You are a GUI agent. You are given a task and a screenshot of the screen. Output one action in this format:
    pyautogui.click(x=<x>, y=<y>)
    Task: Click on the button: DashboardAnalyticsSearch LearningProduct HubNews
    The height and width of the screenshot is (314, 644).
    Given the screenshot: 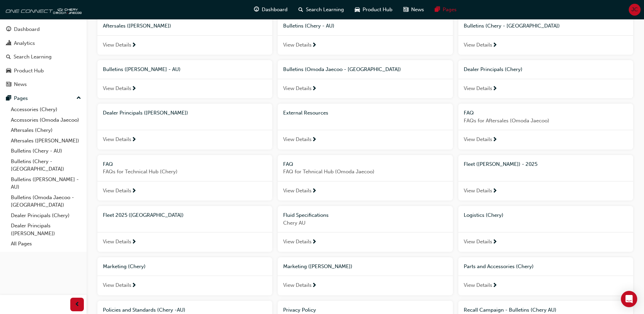 What is the action you would take?
    pyautogui.click(x=43, y=57)
    